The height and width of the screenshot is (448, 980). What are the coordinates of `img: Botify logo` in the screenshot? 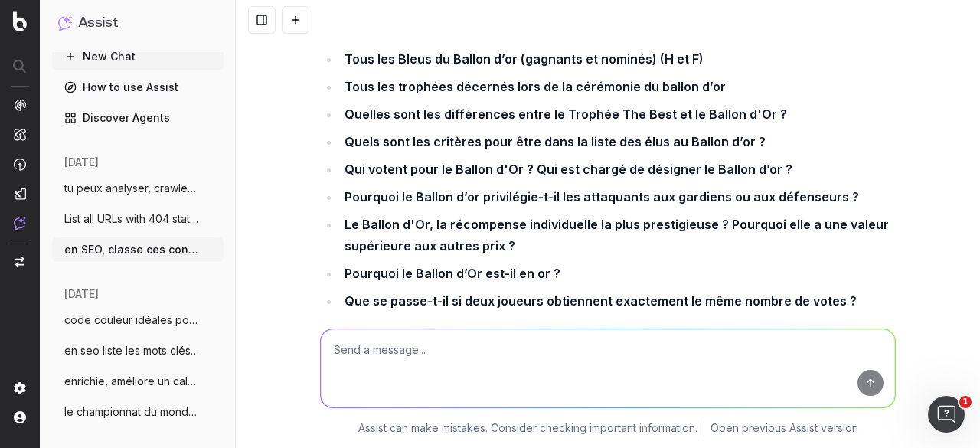 It's located at (20, 22).